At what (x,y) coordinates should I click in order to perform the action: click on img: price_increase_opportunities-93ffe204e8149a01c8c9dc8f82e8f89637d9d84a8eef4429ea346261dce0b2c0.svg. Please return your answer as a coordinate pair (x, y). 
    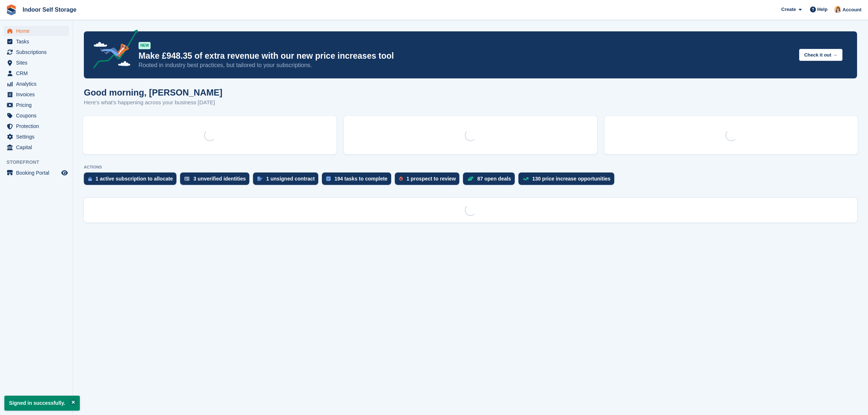
    Looking at the image, I should click on (526, 179).